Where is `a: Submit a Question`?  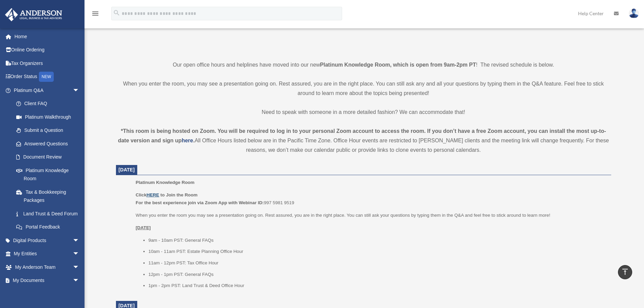 a: Submit a Question is located at coordinates (50, 130).